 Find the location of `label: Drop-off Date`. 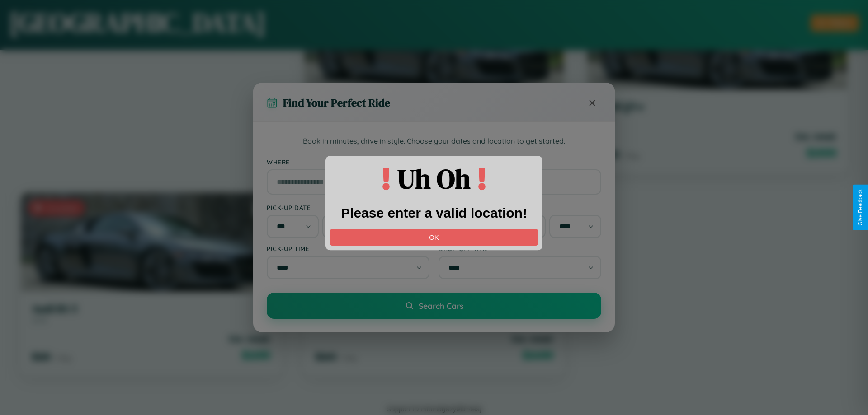

label: Drop-off Date is located at coordinates (520, 207).